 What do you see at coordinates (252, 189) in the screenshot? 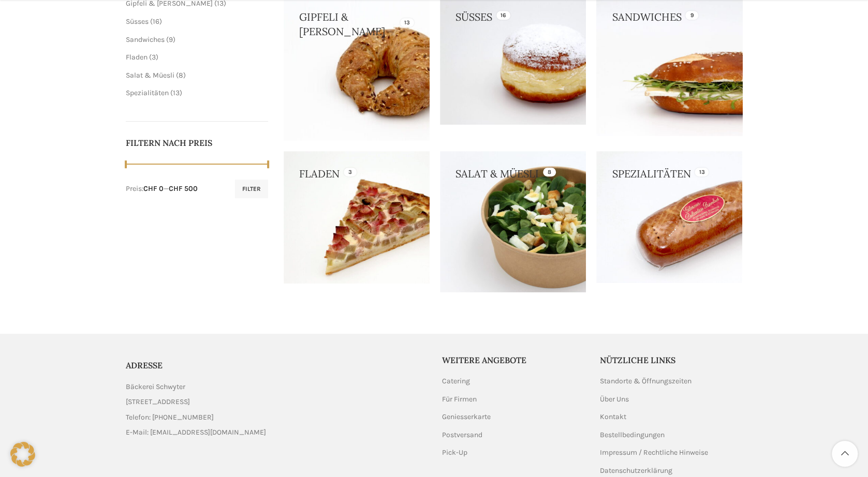
I see `button: Filter` at bounding box center [252, 189].